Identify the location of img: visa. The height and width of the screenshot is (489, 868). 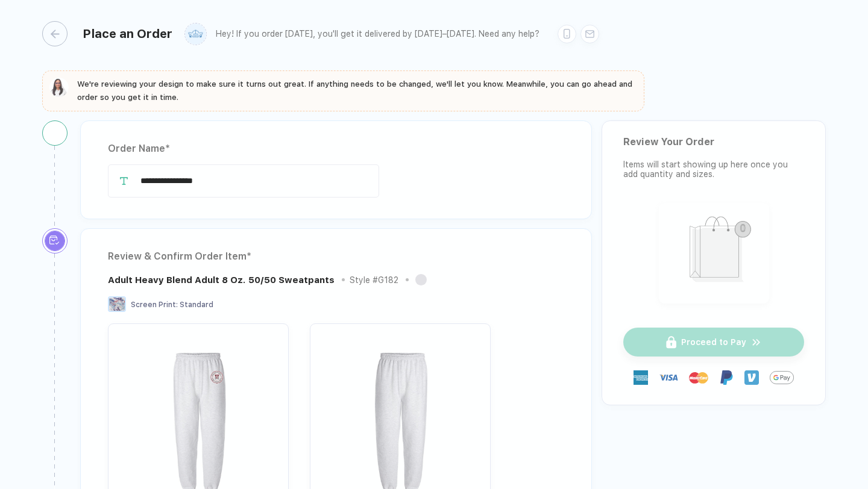
(668, 377).